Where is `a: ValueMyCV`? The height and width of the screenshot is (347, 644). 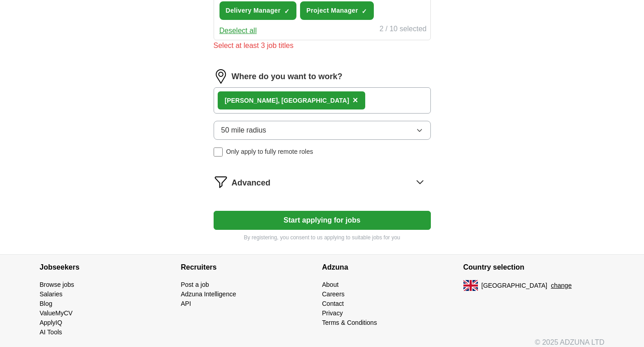 a: ValueMyCV is located at coordinates (56, 313).